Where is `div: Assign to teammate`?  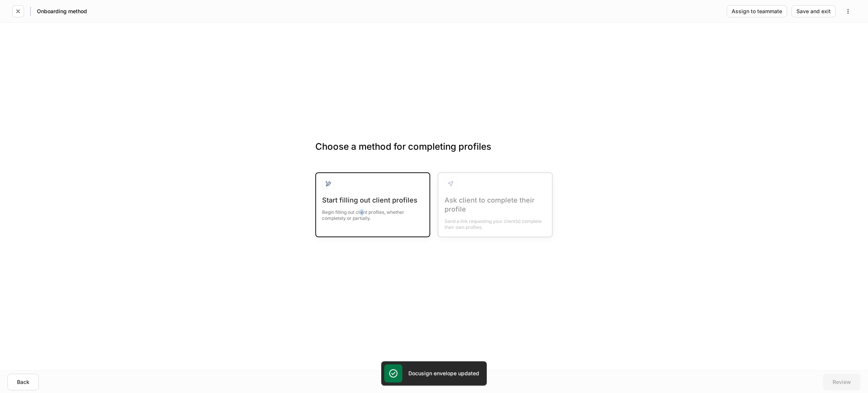 div: Assign to teammate is located at coordinates (758, 12).